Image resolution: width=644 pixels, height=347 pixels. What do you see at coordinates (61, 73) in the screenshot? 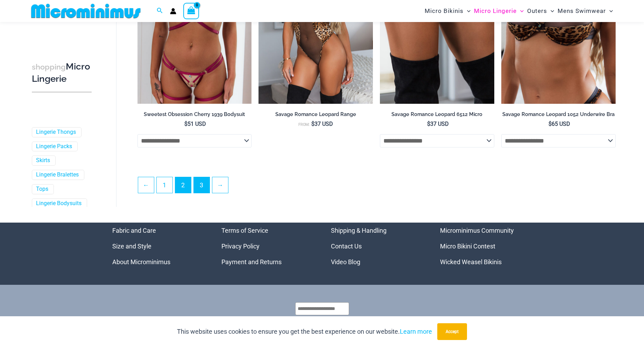
I see `h3: Micro Lingerie` at bounding box center [61, 73].